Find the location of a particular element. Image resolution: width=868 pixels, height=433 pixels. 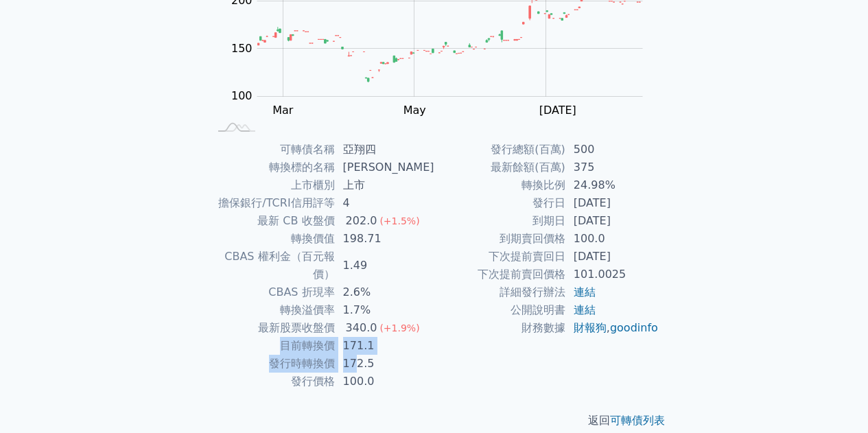

td: 到期賣回價格 is located at coordinates (500, 239).